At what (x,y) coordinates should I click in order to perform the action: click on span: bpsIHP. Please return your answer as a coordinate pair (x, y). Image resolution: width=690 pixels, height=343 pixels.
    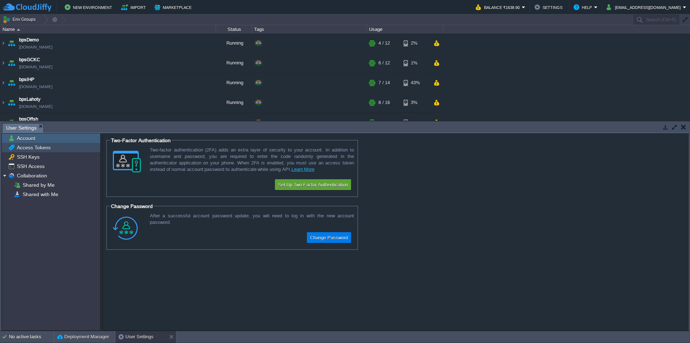
    Looking at the image, I should click on (27, 79).